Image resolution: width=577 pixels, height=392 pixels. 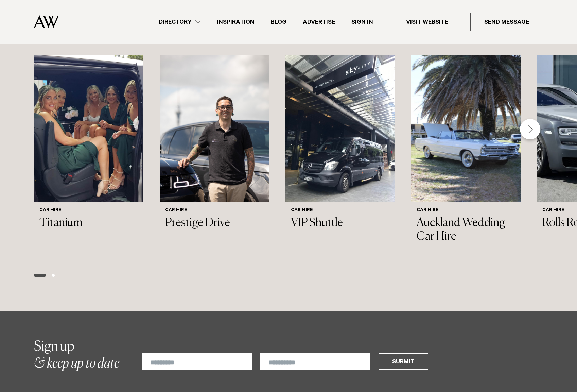 What do you see at coordinates (465, 230) in the screenshot?
I see `h3: Auckland Wedding Car Hire` at bounding box center [465, 230].